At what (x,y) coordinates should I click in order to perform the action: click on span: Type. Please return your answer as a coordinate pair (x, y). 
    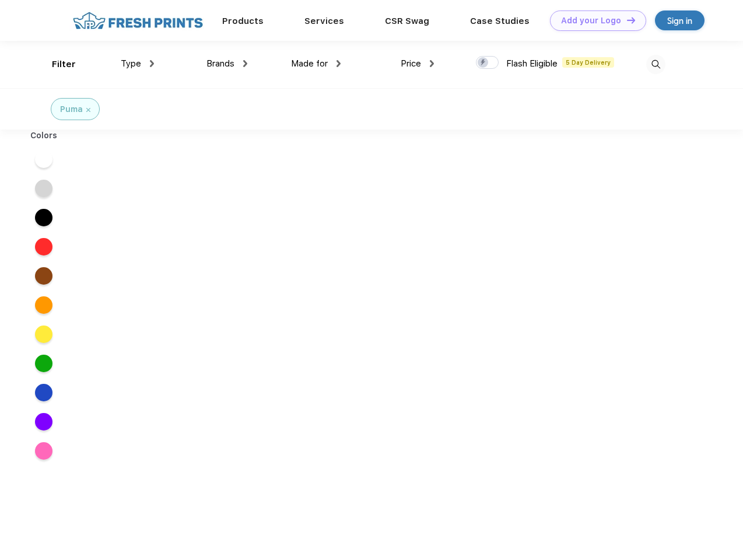
    Looking at the image, I should click on (131, 64).